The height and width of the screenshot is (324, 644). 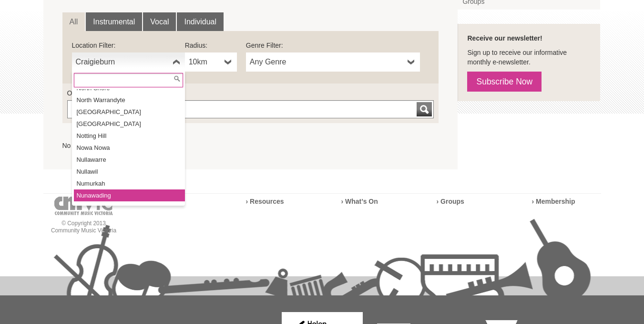 What do you see at coordinates (74, 22) in the screenshot?
I see `a: All` at bounding box center [74, 22].